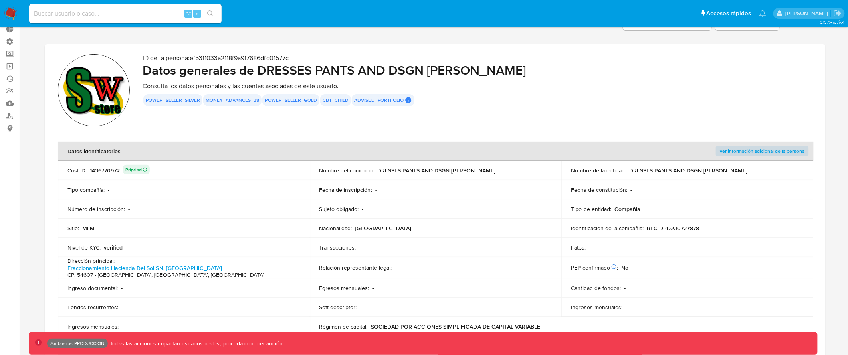 The image size is (848, 355). Describe the element at coordinates (837, 13) in the screenshot. I see `a: Salir` at that location.